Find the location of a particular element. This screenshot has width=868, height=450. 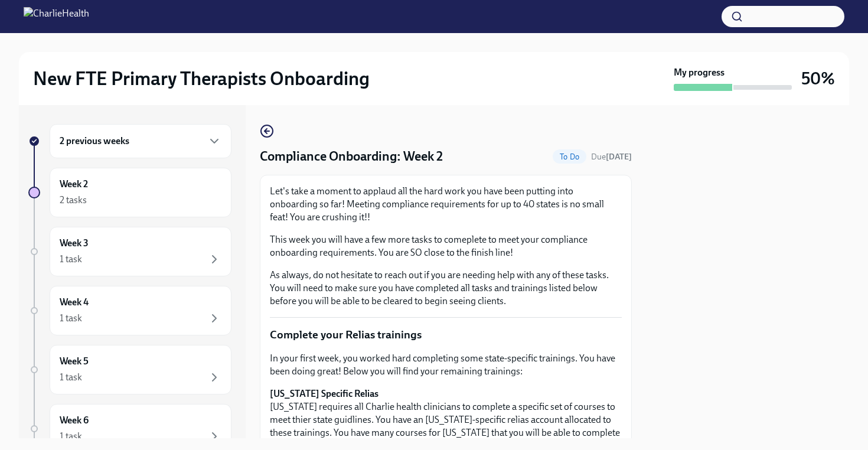

a: Week 31 task is located at coordinates (130, 252).